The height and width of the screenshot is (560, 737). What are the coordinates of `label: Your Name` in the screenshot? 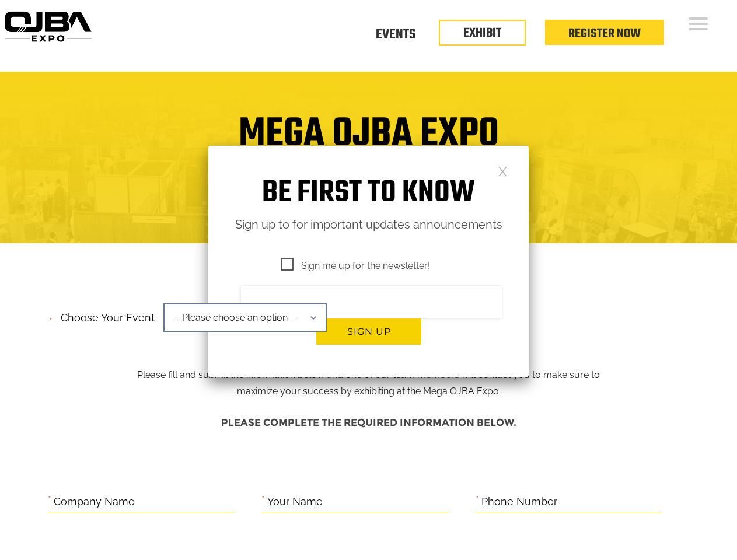 It's located at (294, 502).